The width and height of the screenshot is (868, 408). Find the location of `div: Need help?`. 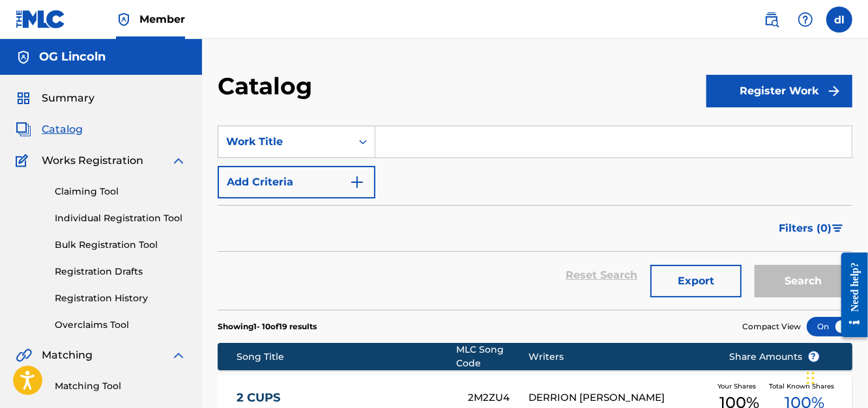

div: Need help? is located at coordinates (23, 45).